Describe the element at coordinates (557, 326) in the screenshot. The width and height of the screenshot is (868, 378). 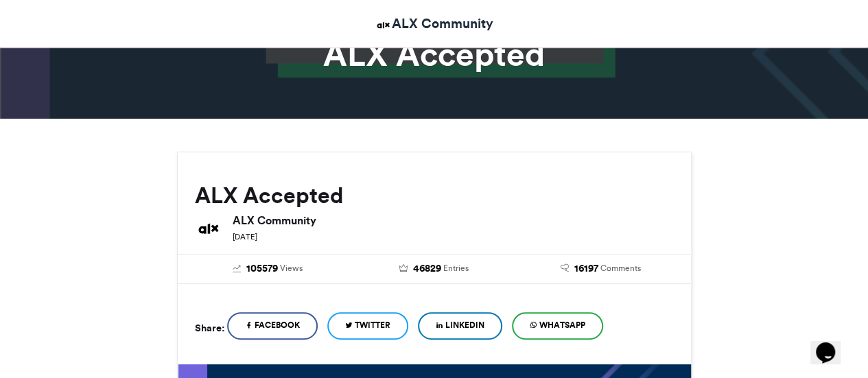
I see `a: WhatsApp` at that location.